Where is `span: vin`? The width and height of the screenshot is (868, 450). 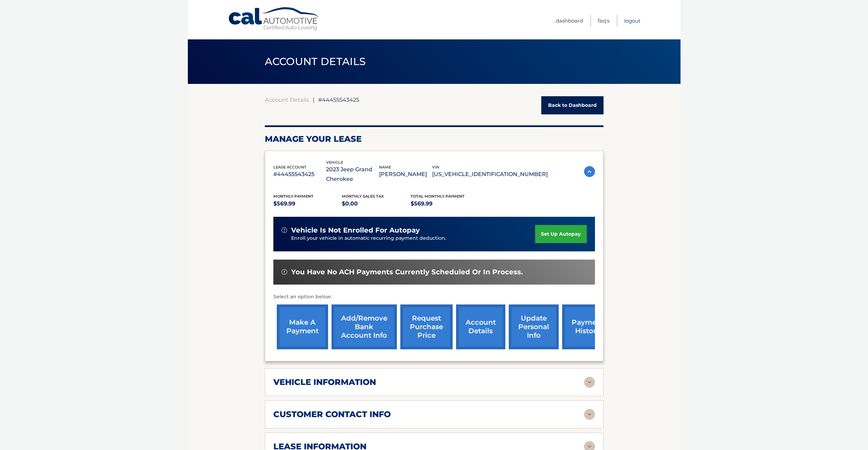
span: vin is located at coordinates (436, 167).